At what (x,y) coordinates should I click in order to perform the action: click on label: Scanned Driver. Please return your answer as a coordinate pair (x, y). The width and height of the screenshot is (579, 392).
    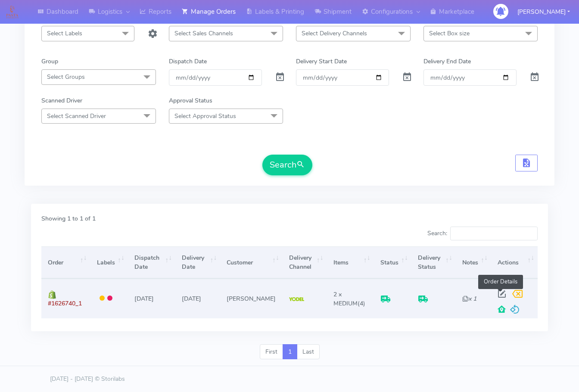
    Looking at the image, I should click on (62, 100).